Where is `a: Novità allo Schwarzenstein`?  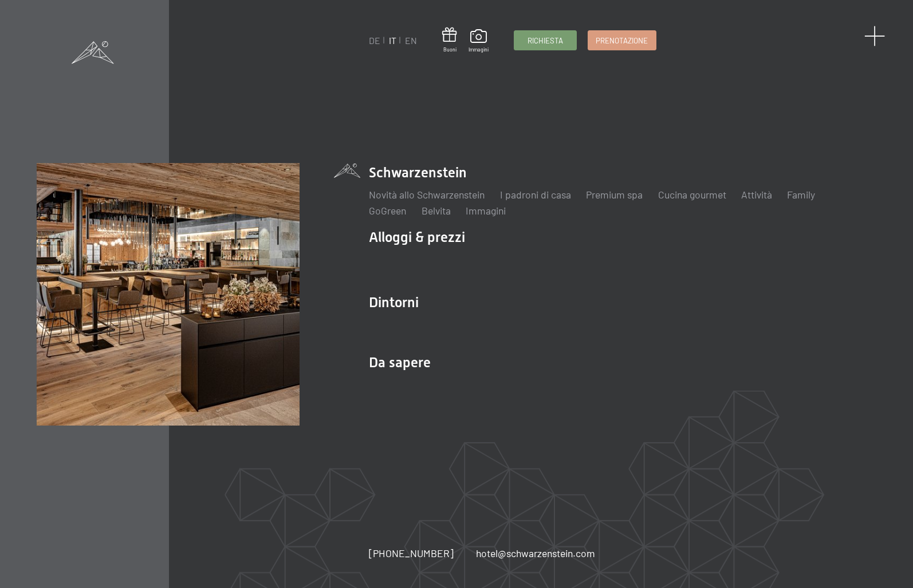
a: Novità allo Schwarzenstein is located at coordinates (427, 194).